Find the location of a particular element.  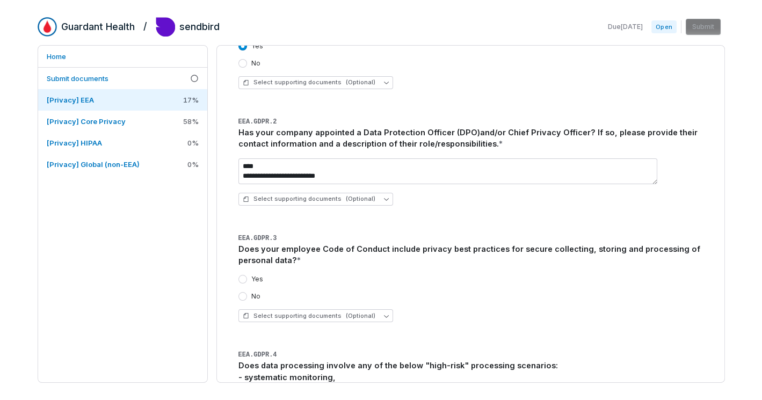

a: [Privacy] Core Privacy58% is located at coordinates (122, 121).